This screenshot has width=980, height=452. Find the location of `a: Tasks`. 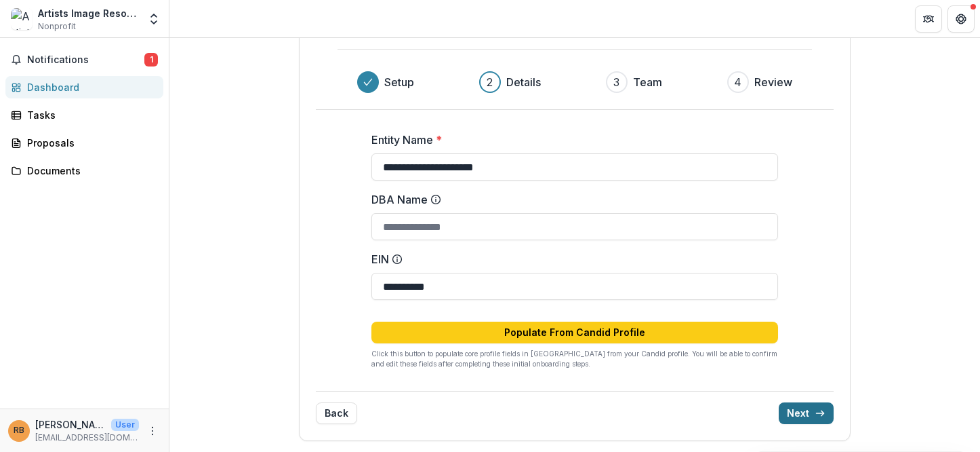

a: Tasks is located at coordinates (84, 114).